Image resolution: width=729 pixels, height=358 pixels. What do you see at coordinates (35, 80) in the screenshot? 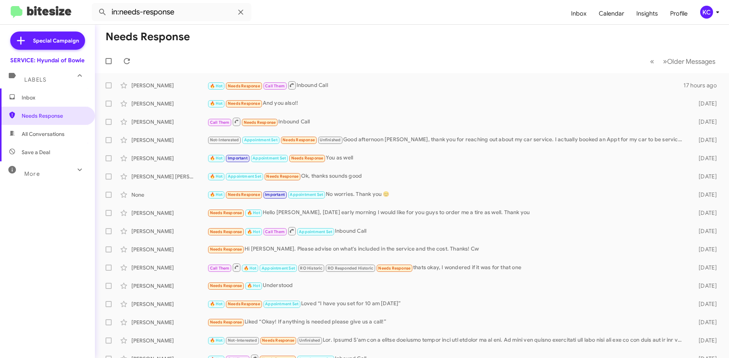
I see `span: Labels` at bounding box center [35, 80].